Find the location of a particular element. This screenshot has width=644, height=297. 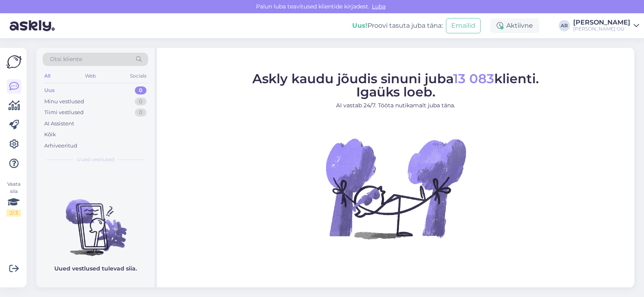

div: 2 / 3 is located at coordinates (13, 213).